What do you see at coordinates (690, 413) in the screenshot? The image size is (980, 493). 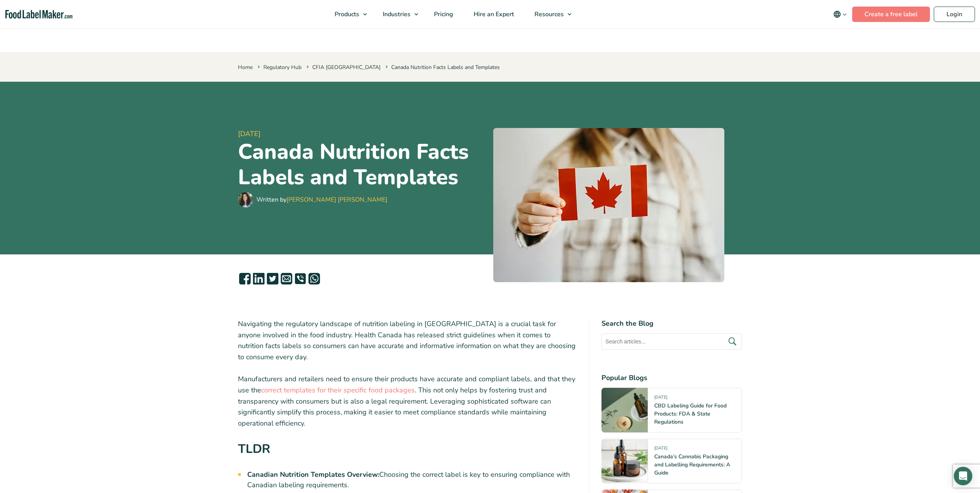 I see `a: CBD Labeling Guide for Food Products: FDA & State Regulations` at bounding box center [690, 413].